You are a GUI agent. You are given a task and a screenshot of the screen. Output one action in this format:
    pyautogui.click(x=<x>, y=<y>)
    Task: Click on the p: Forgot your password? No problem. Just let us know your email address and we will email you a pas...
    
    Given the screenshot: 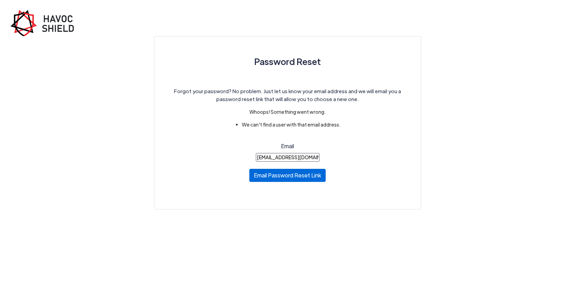 What is the action you would take?
    pyautogui.click(x=288, y=95)
    